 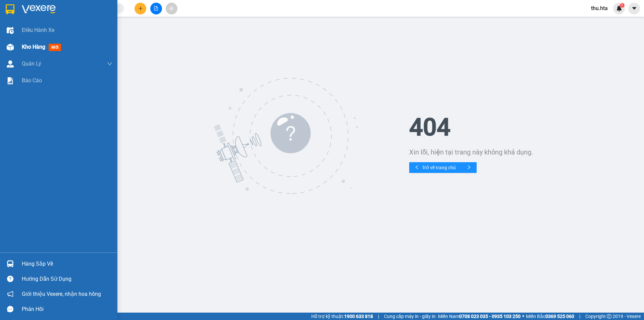 I want to click on span: thu.hta, so click(x=600, y=8).